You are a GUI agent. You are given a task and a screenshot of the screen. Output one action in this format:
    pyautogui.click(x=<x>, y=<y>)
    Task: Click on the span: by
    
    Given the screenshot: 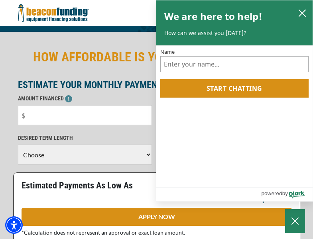 What is the action you would take?
    pyautogui.click(x=285, y=193)
    